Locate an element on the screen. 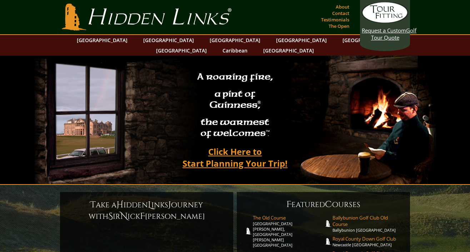 This screenshot has height=252, width=470. a: Click Here toStart Planning Your Trip! is located at coordinates (235, 158).